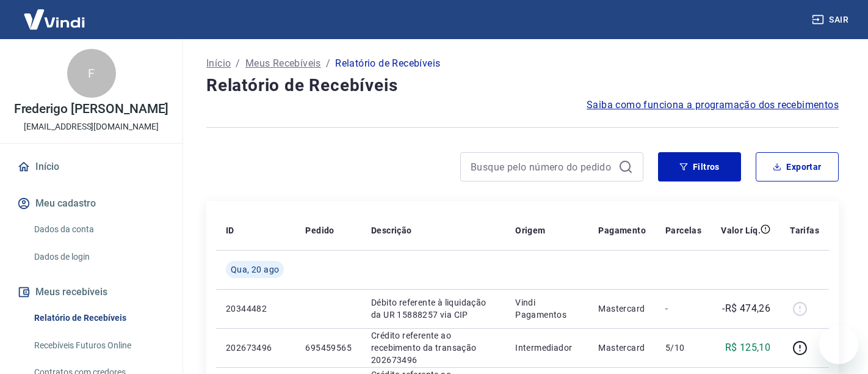 The height and width of the screenshot is (374, 868). I want to click on p: Vindi Pagamentos, so click(548, 308).